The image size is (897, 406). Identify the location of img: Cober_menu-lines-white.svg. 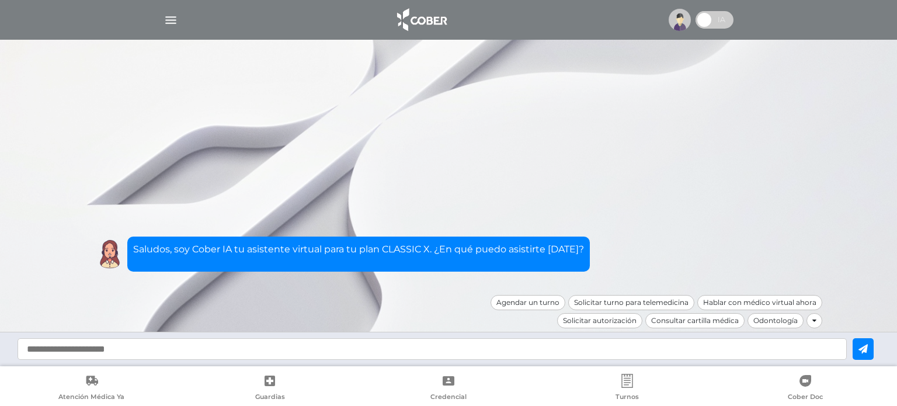
(171, 20).